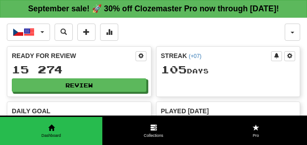 The height and width of the screenshot is (145, 307). Describe the element at coordinates (255, 136) in the screenshot. I see `span: Pro` at that location.